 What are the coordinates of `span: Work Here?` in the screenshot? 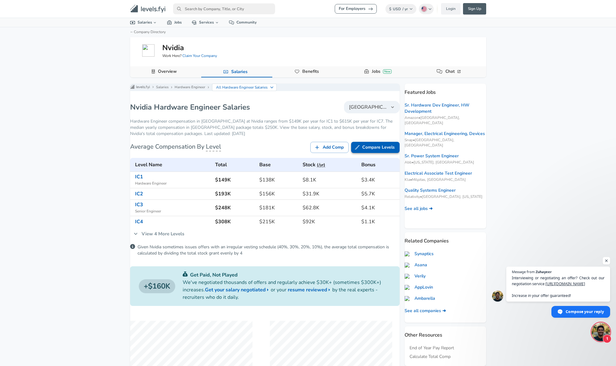 It's located at (190, 56).